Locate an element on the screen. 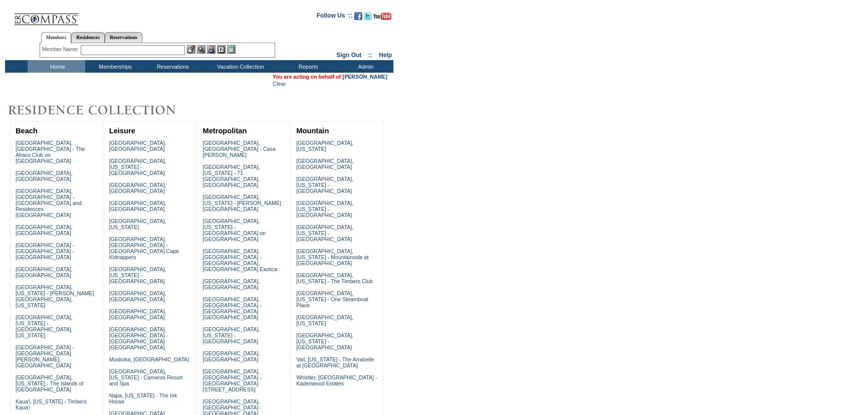 This screenshot has height=415, width=868. td: Memberships is located at coordinates (114, 66).